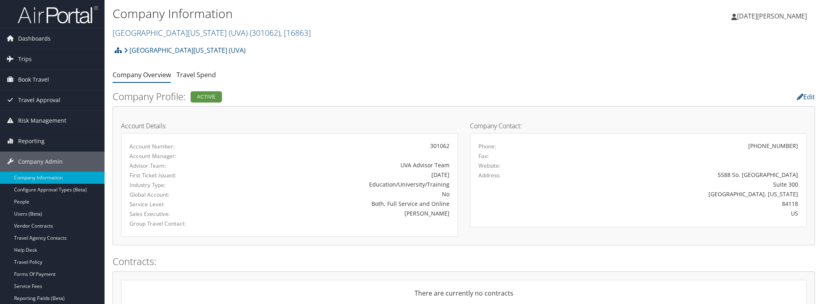 This screenshot has height=304, width=823. What do you see at coordinates (39, 100) in the screenshot?
I see `span: Travel Approval` at bounding box center [39, 100].